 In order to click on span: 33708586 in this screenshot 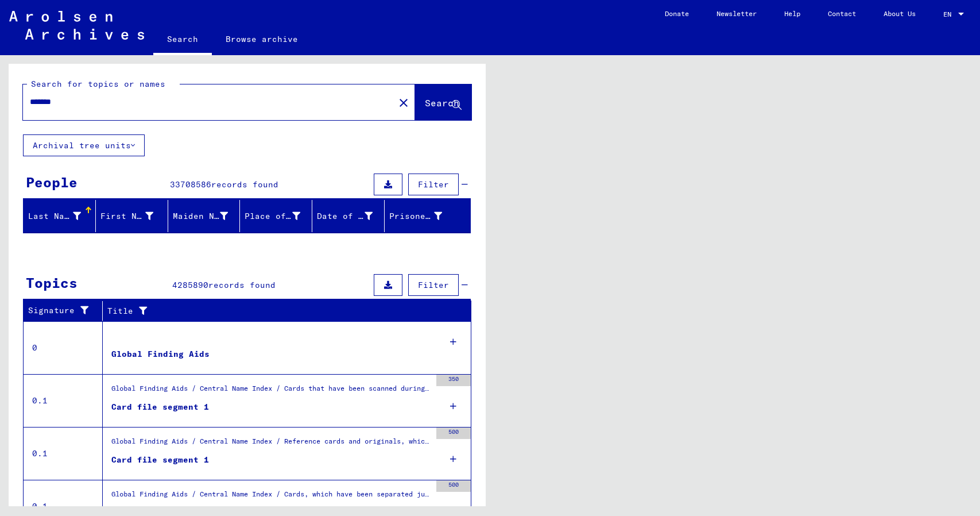, I will do `click(191, 184)`.